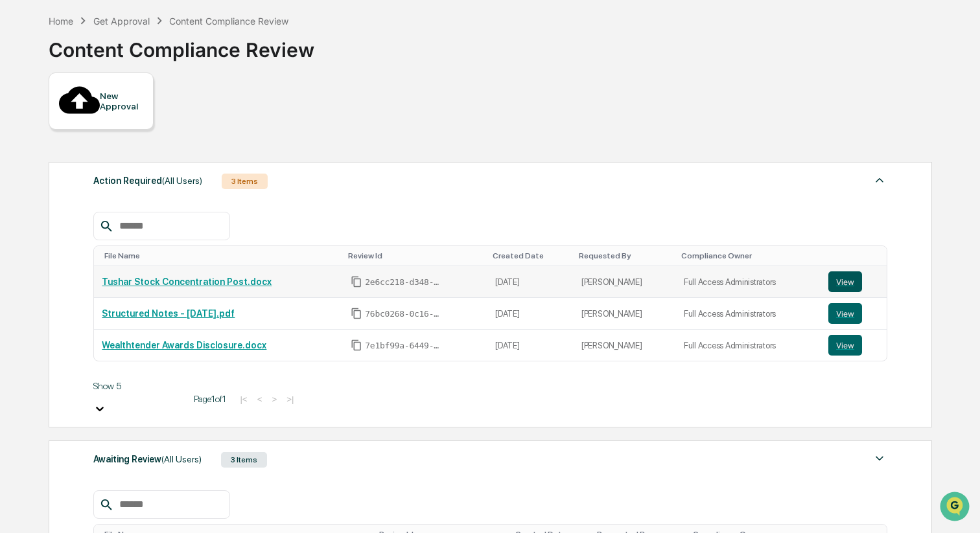 This screenshot has height=533, width=980. I want to click on span: Page 1 of 1, so click(211, 399).